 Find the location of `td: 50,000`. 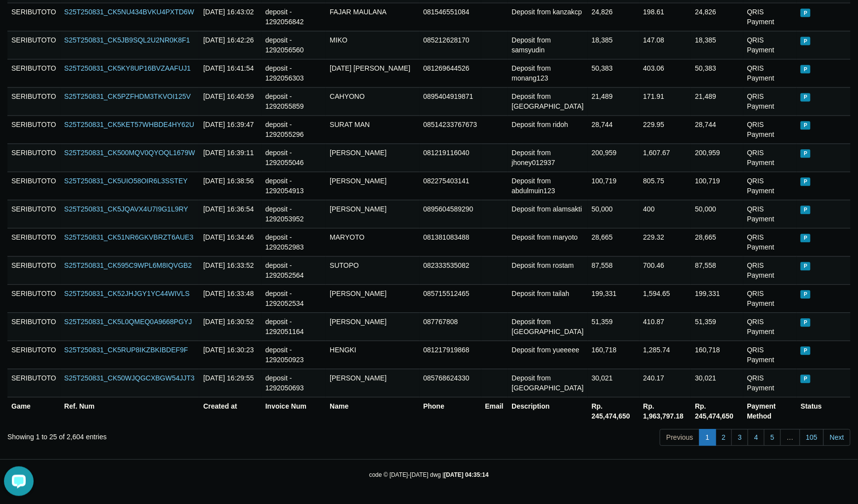

td: 50,000 is located at coordinates (613, 214).